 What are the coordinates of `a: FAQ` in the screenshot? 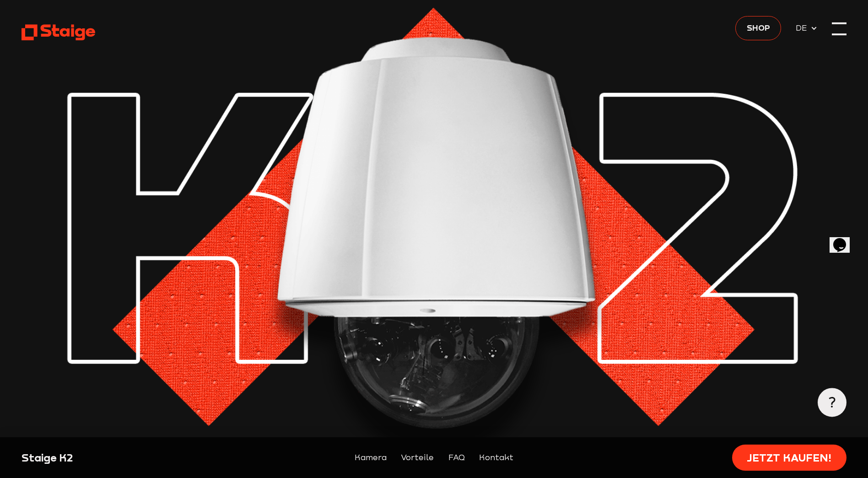 It's located at (457, 457).